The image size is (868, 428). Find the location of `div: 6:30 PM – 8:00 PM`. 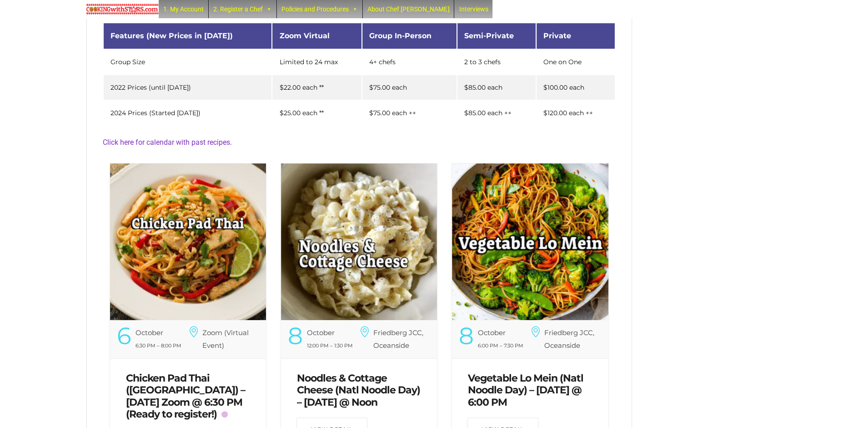

div: 6:30 PM – 8:00 PM is located at coordinates (153, 345).